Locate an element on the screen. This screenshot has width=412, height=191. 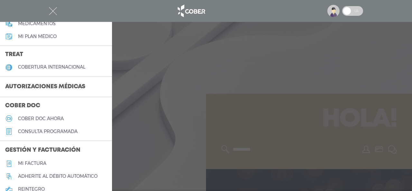
img: logo_cober_home-white.png is located at coordinates (191, 11).